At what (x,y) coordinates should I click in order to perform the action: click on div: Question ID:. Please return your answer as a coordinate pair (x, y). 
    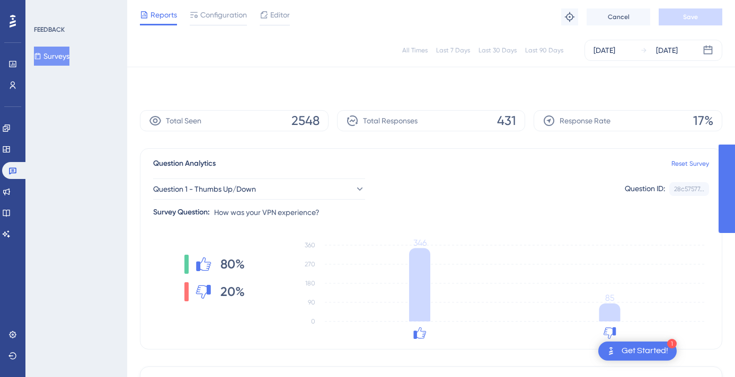
    Looking at the image, I should click on (645, 189).